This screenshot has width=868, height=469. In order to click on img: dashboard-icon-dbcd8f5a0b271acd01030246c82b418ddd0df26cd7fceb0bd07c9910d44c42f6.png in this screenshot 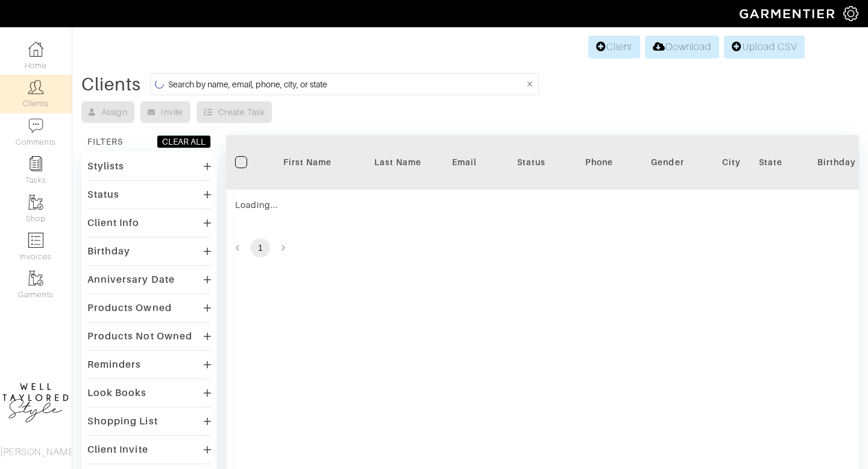, I will do `click(36, 49)`.